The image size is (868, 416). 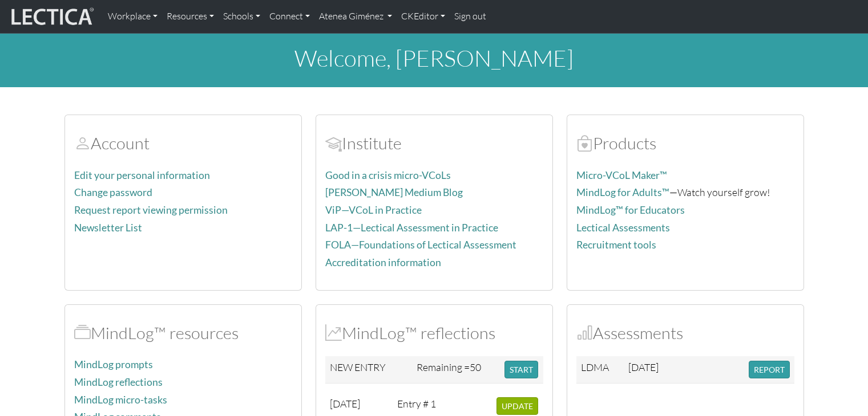 What do you see at coordinates (456, 370) in the screenshot?
I see `td: Remaining =` at bounding box center [456, 370].